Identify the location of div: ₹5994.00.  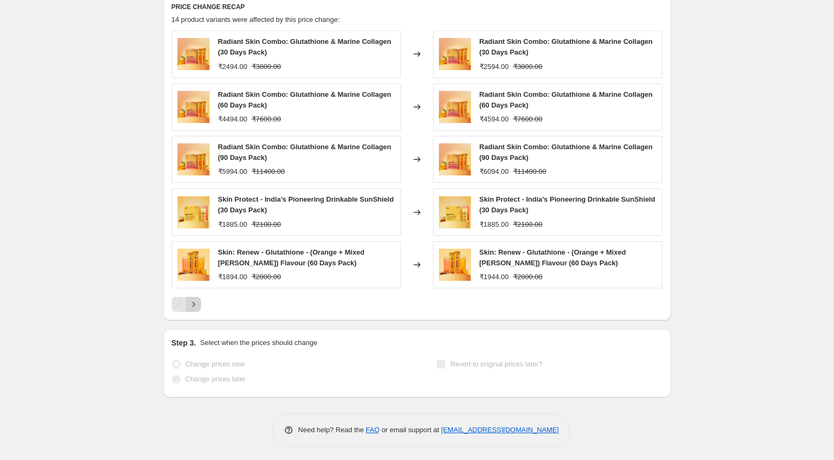
(233, 172).